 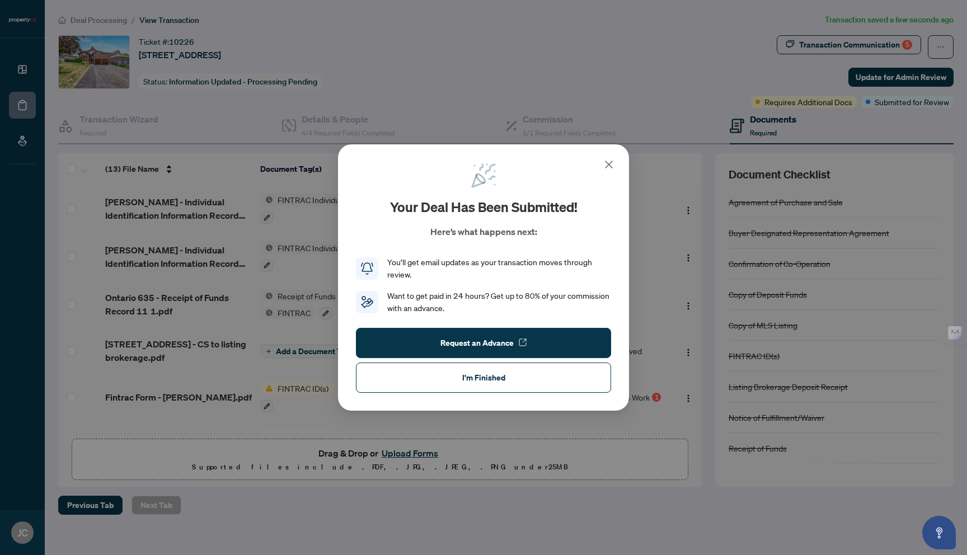 I want to click on button: I'm Finished, so click(x=483, y=378).